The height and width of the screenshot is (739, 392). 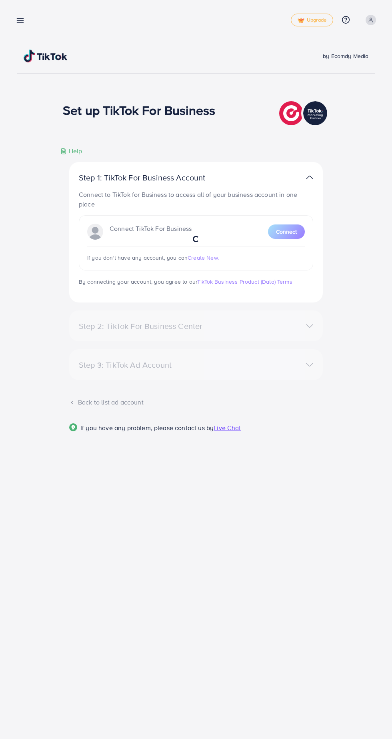 I want to click on span: Upgrade, so click(x=312, y=20).